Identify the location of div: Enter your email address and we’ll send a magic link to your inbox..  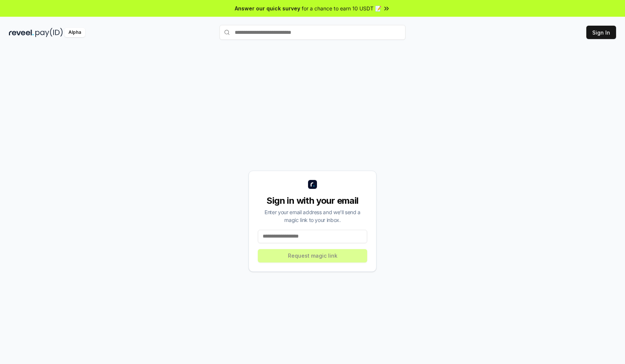
(312, 216).